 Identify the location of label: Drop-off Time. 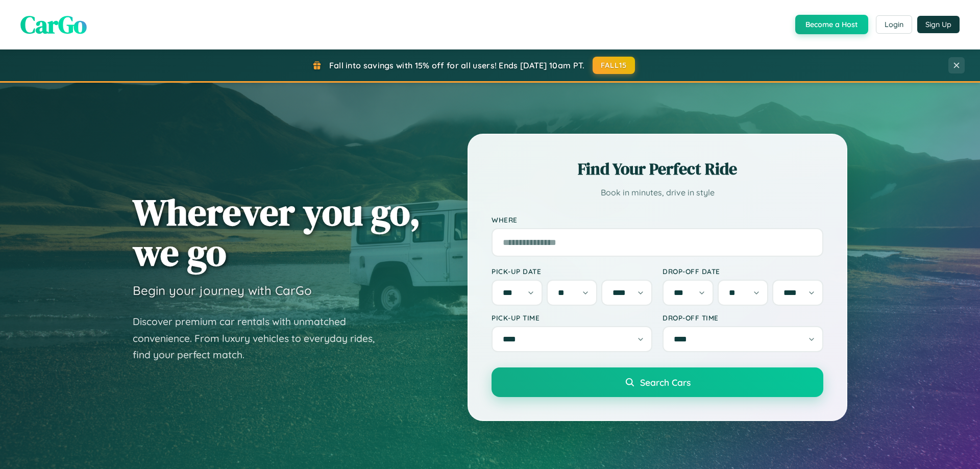
(743, 317).